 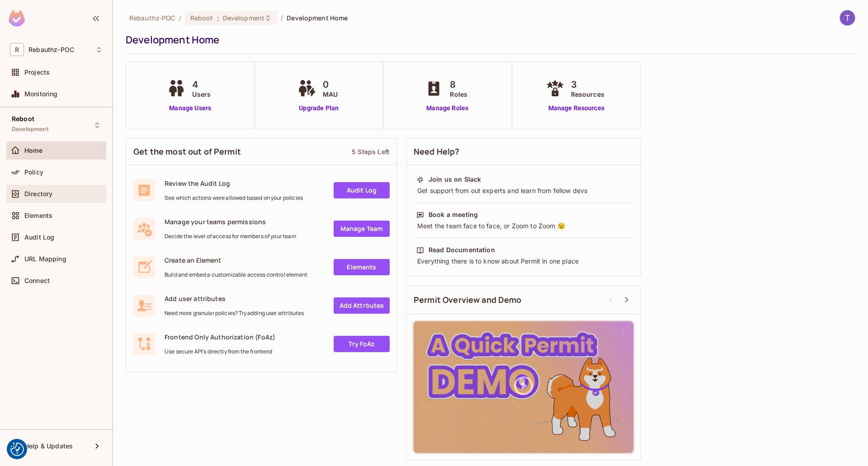 What do you see at coordinates (524, 261) in the screenshot?
I see `div: Everything there is to know about Permit in one place` at bounding box center [524, 261].